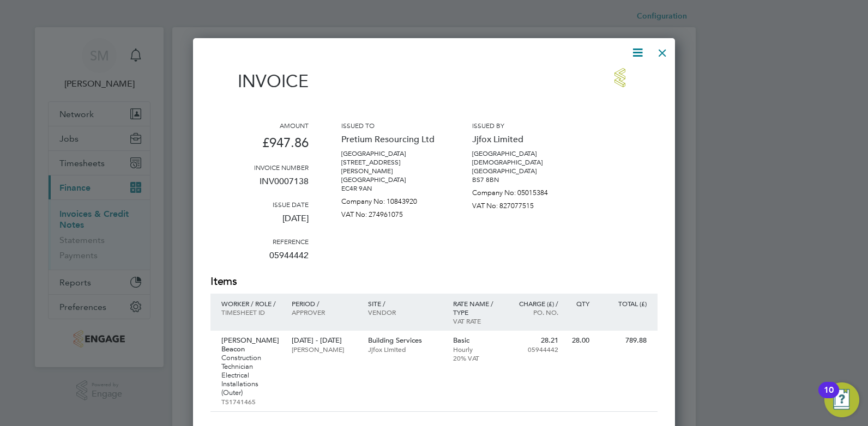 The image size is (868, 426). I want to click on p: VAT No: 274961075, so click(390, 213).